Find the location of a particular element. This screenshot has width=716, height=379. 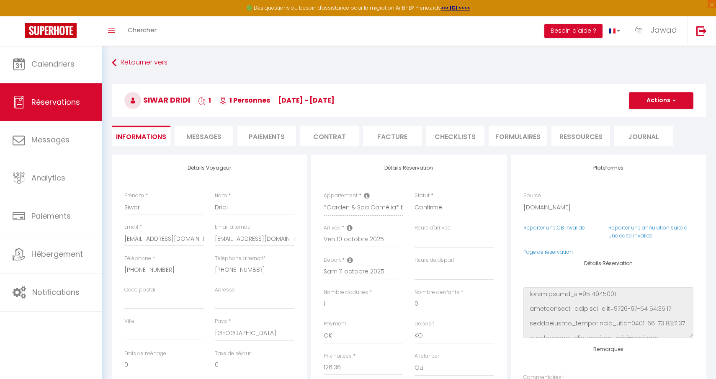

li: Contrat is located at coordinates (330, 136).